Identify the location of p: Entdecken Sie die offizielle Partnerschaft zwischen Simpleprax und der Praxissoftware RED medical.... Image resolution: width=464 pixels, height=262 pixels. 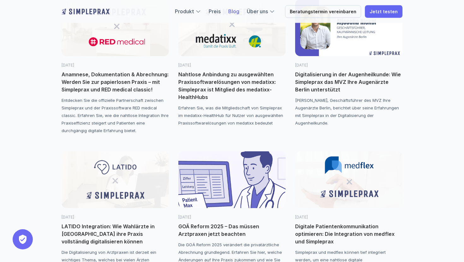
(115, 116).